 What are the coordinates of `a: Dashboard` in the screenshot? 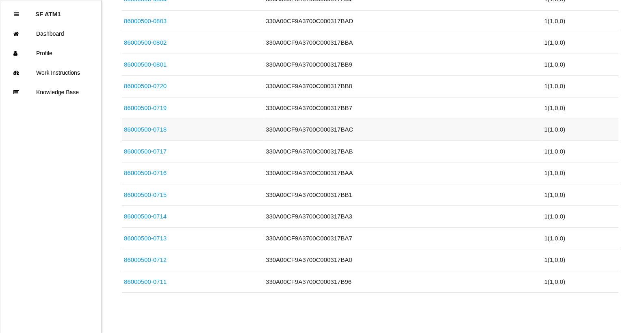 It's located at (51, 33).